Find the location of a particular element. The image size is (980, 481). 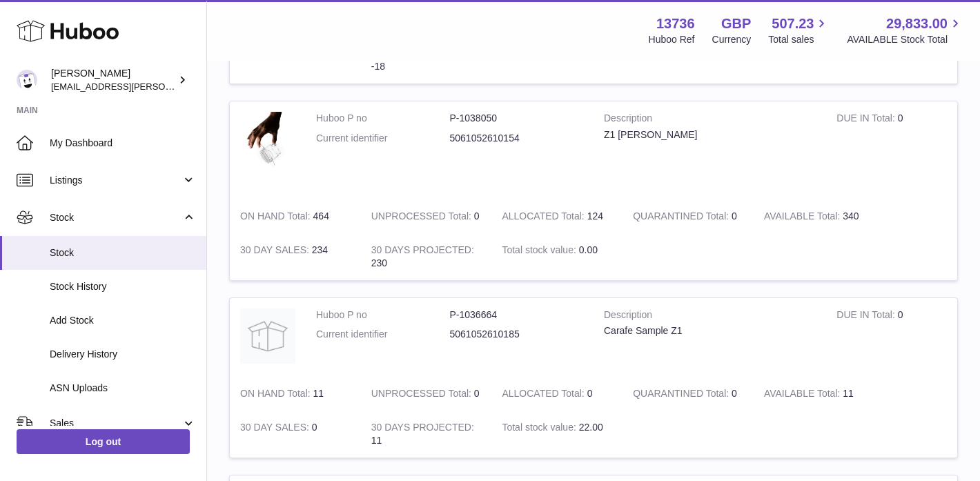

strong: 13736 is located at coordinates (675, 23).